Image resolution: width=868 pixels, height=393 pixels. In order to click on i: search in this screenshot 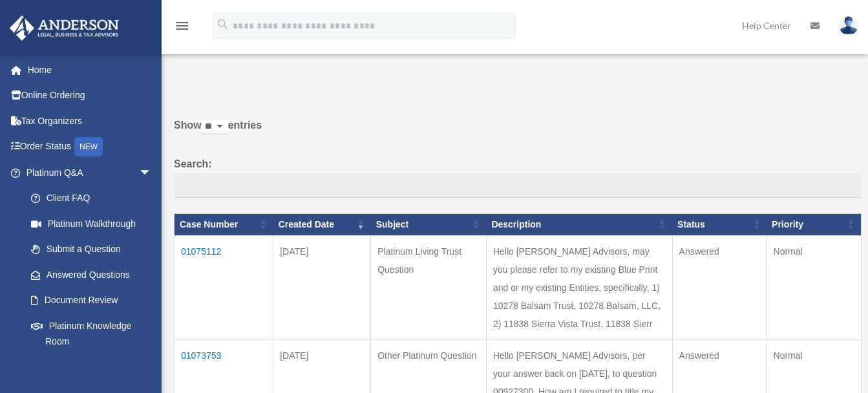, I will do `click(223, 25)`.